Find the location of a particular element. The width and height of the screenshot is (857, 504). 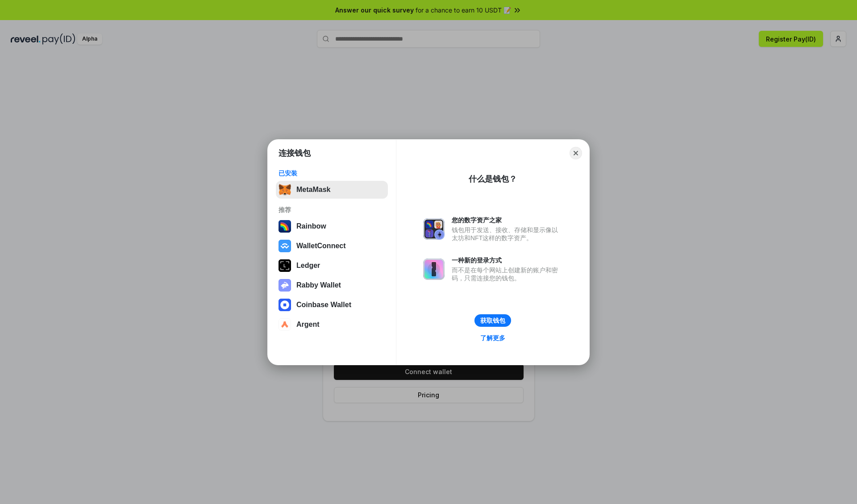

img: svg+xml,%3Csvg%20xmlns%3D%22http%3A%2F%2Fwww.w3.org%2F2000%2Fsvg%22%20width%3D%2228%22%20height%3... is located at coordinates (285, 266).